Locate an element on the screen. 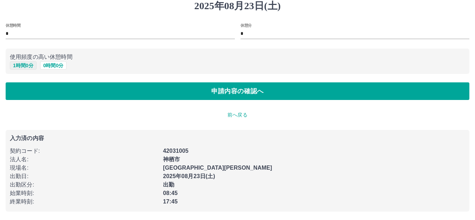 Image resolution: width=475 pixels, height=220 pixels. b: 2025年08月23日(土) is located at coordinates (189, 176).